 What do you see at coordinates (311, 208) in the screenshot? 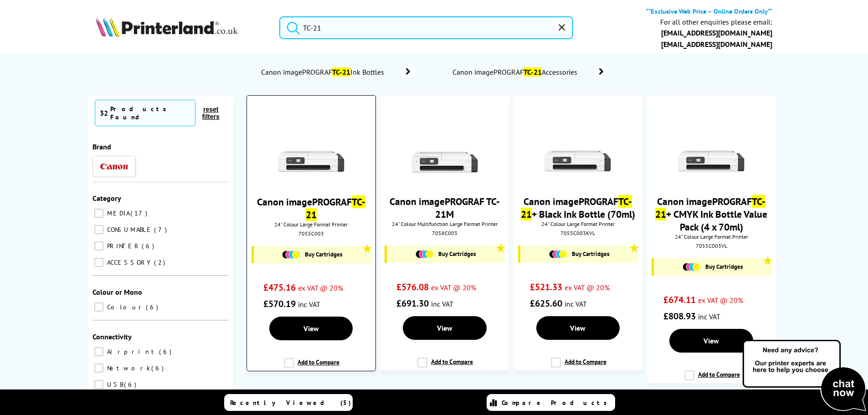
I see `a: Canon imagePROGRAFTC-21` at bounding box center [311, 208].